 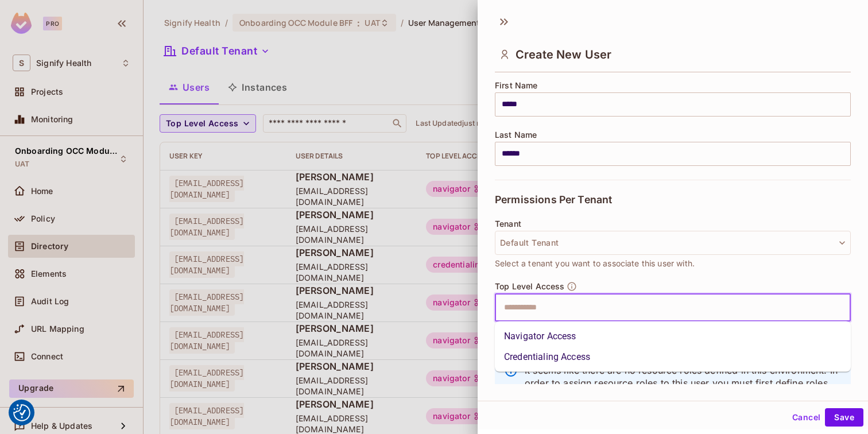 I want to click on p: It seems like there are no resource roles defined in this environment. In order to assign resourc..., so click(x=683, y=383).